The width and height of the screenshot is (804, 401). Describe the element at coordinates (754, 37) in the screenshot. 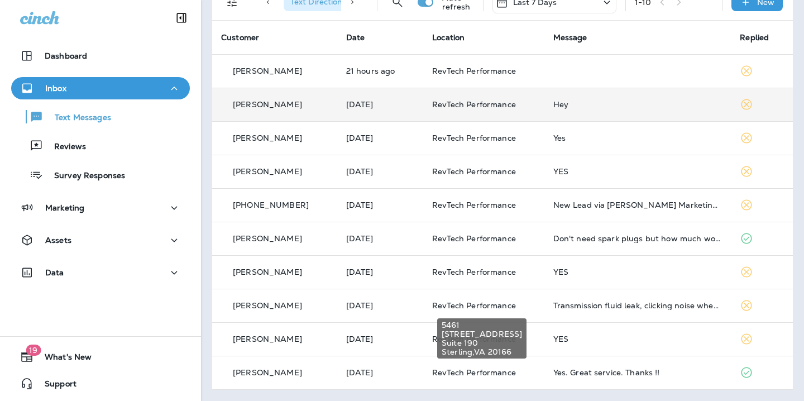

I see `span: Replied` at that location.